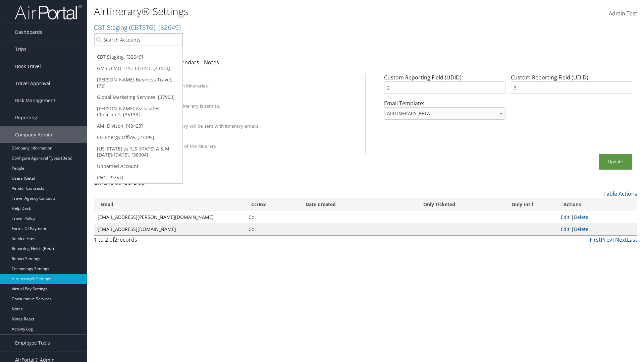 The width and height of the screenshot is (644, 362). I want to click on a: First, so click(595, 240).